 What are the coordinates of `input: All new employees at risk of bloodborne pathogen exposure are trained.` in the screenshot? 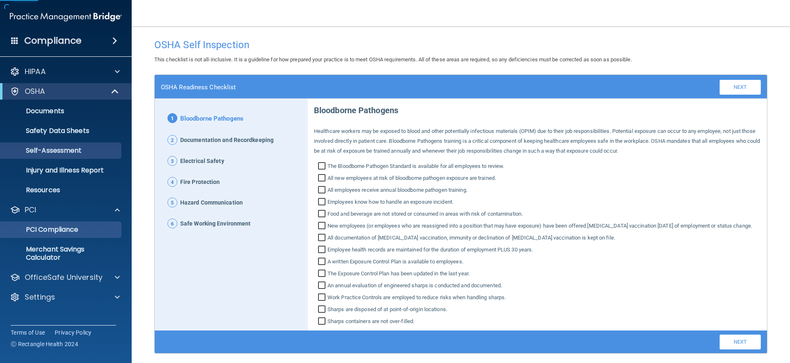 It's located at (323, 179).